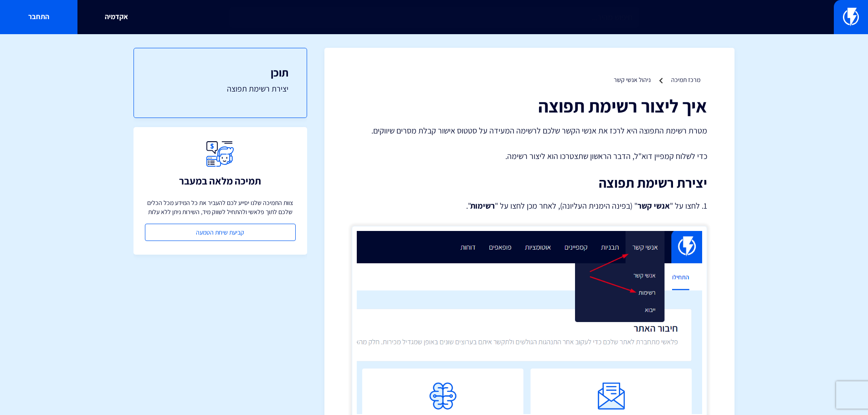 The image size is (868, 415). Describe the element at coordinates (686, 80) in the screenshot. I see `a: מרכז תמיכה` at that location.